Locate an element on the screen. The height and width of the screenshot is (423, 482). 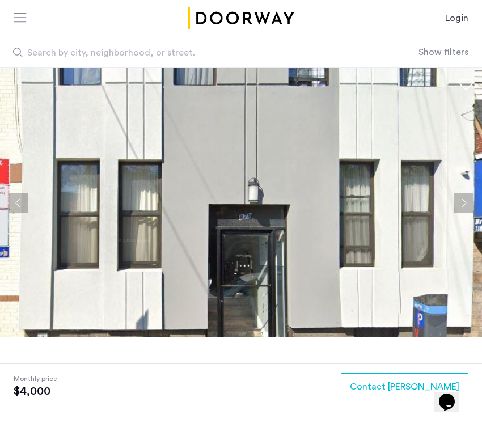
img: logo is located at coordinates (241, 18).